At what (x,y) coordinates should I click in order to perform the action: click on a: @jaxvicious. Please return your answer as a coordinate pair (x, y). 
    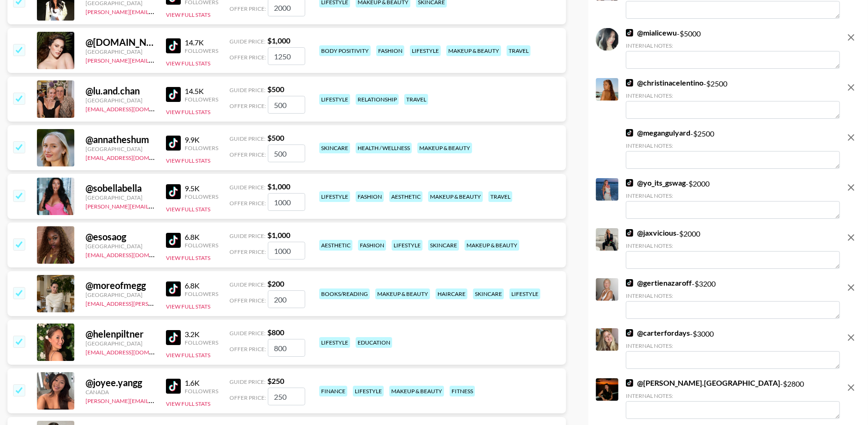
    Looking at the image, I should click on (651, 233).